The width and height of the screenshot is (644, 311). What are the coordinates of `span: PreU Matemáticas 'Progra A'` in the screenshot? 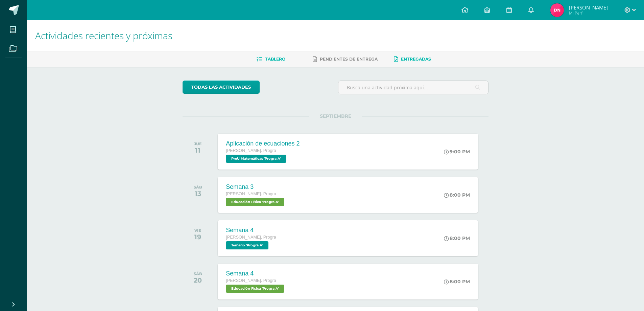 It's located at (256, 158).